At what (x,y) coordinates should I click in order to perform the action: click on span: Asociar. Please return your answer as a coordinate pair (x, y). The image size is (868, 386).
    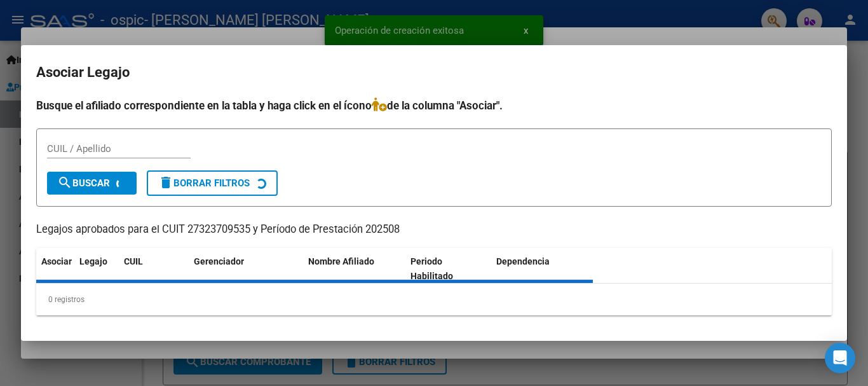
    Looking at the image, I should click on (56, 261).